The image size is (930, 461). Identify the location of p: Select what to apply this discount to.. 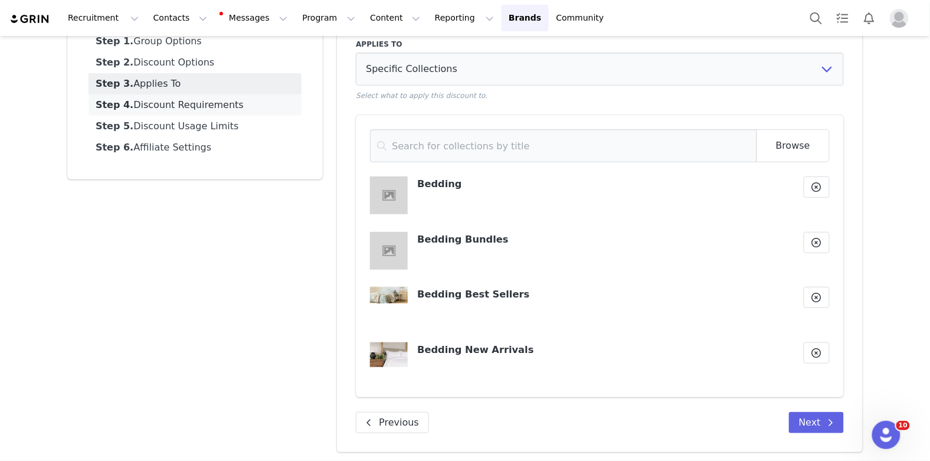
(600, 96).